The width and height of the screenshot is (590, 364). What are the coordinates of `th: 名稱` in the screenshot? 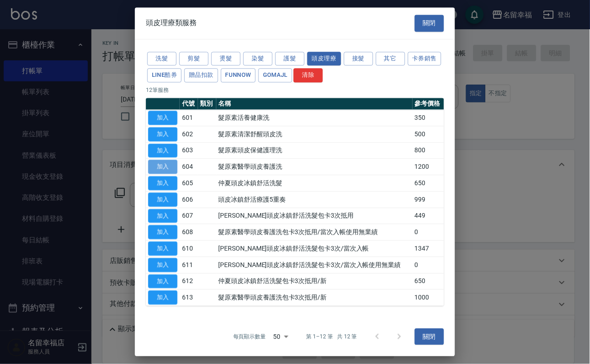 It's located at (314, 104).